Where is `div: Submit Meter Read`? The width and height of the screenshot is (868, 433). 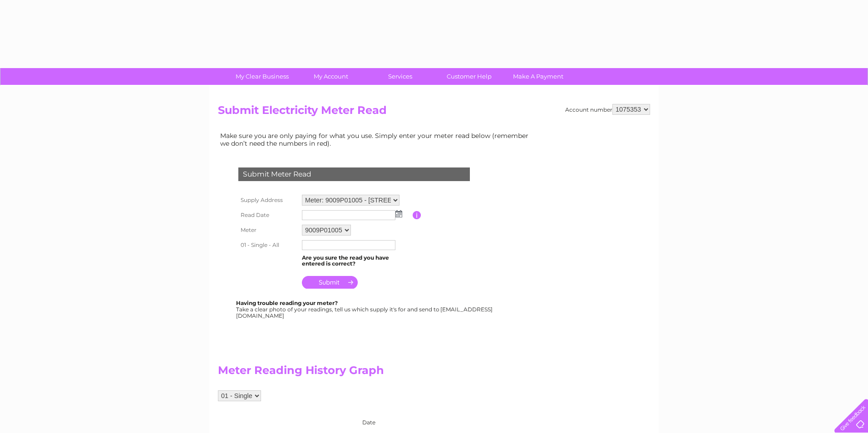
div: Submit Meter Read is located at coordinates (354, 174).